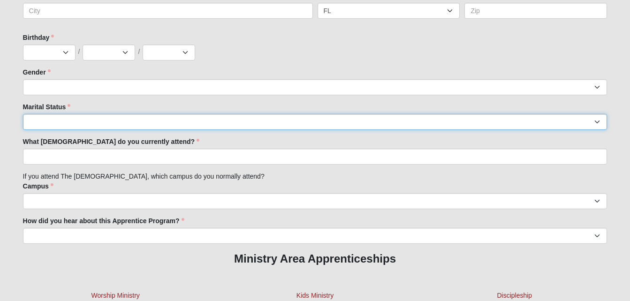 Image resolution: width=630 pixels, height=301 pixels. What do you see at coordinates (37, 72) in the screenshot?
I see `label: Gender` at bounding box center [37, 72].